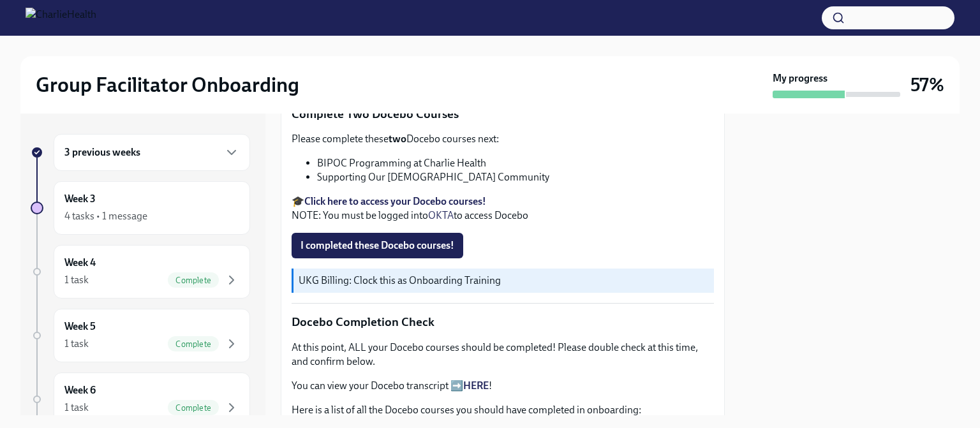  I want to click on h3: 57%, so click(927, 85).